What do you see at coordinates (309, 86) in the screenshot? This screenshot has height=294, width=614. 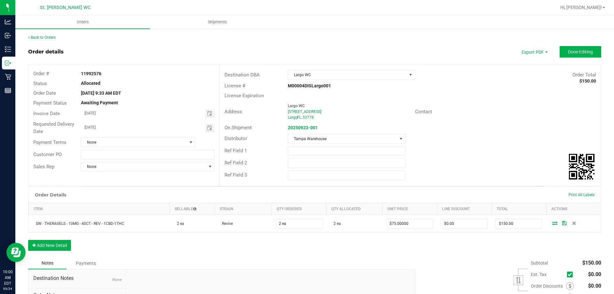 I see `strong: M00004DISLargo001` at bounding box center [309, 86].